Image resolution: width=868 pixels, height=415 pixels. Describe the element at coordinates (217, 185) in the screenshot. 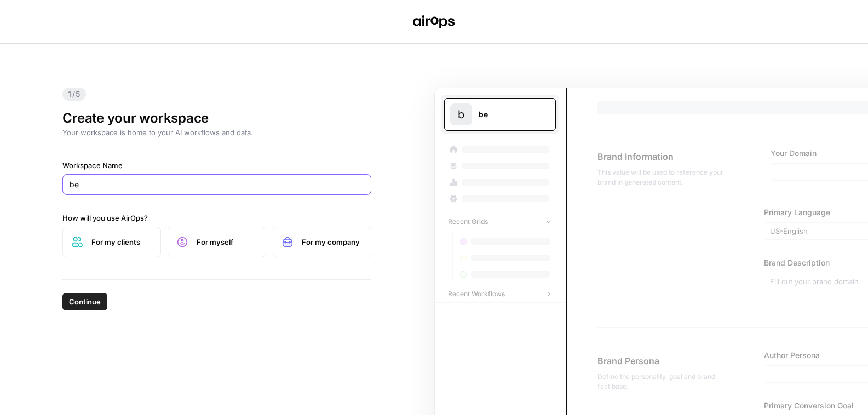

I see `input: SpaceOps` at that location.